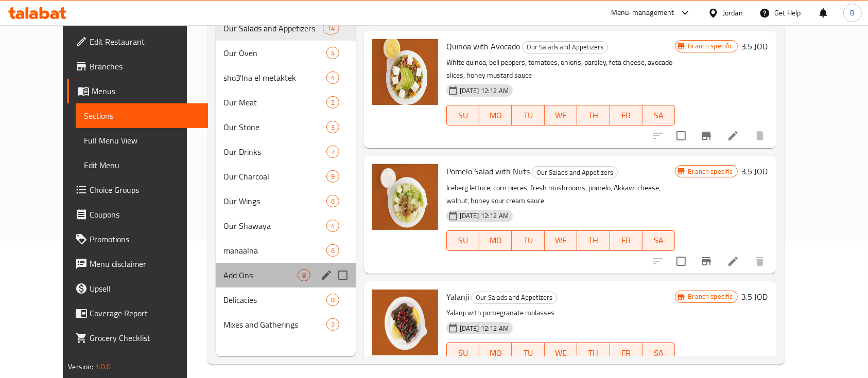 The image size is (868, 378). What do you see at coordinates (483, 46) in the screenshot?
I see `span: Quinoa with Avocado` at bounding box center [483, 46].